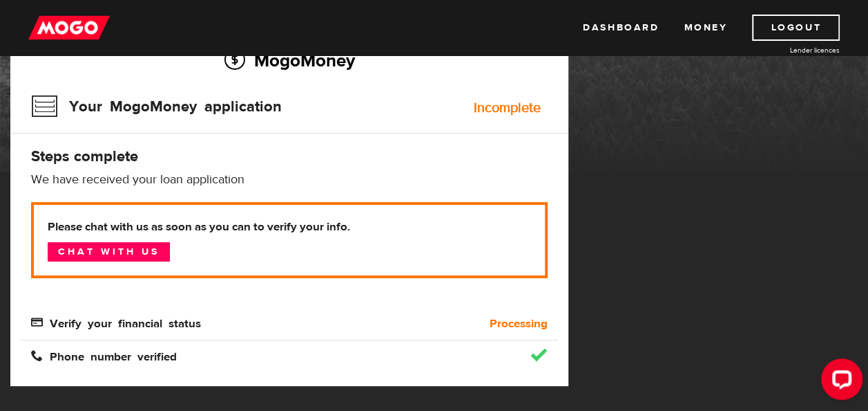 The width and height of the screenshot is (868, 411). Describe the element at coordinates (108, 252) in the screenshot. I see `a: Chat with us` at that location.